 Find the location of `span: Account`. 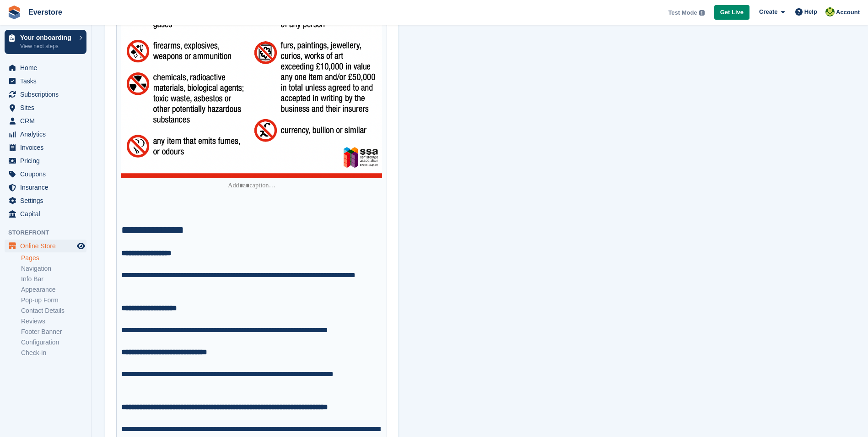

span: Account is located at coordinates (848, 12).